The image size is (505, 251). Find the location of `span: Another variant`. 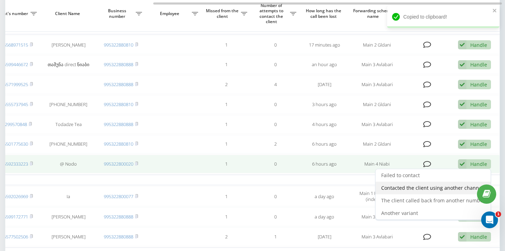

span: Another variant is located at coordinates (399, 213).